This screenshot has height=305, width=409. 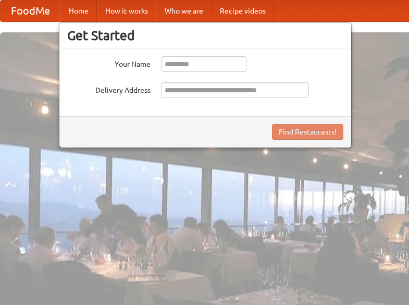 I want to click on a: How it works, so click(x=127, y=11).